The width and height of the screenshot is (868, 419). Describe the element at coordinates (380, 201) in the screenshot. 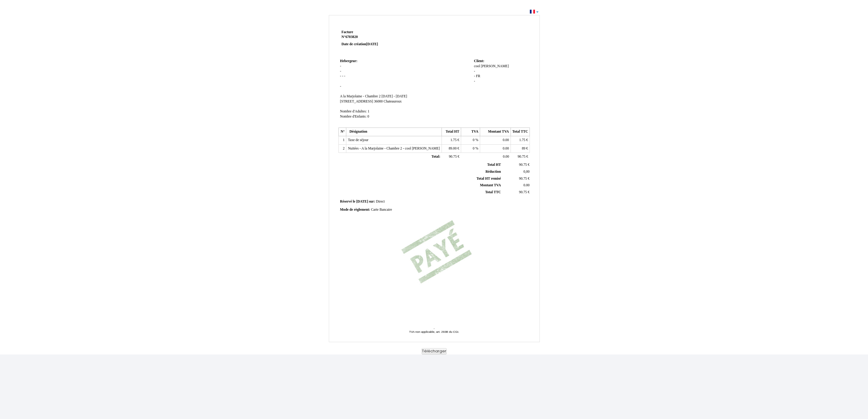

I see `span: Direct` at that location.